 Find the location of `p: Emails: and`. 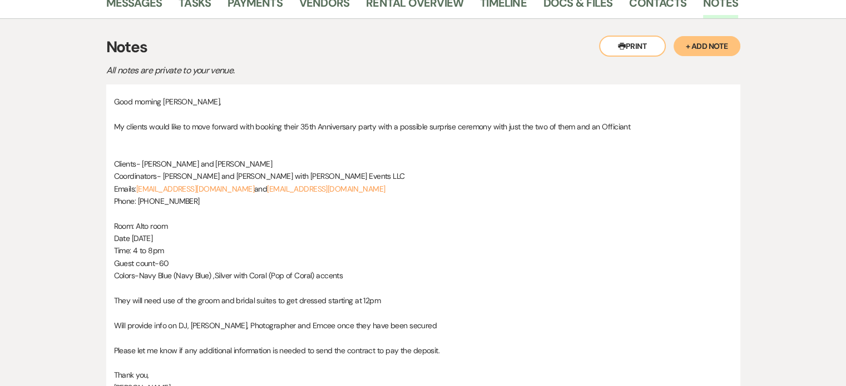

p: Emails: and is located at coordinates (423, 189).